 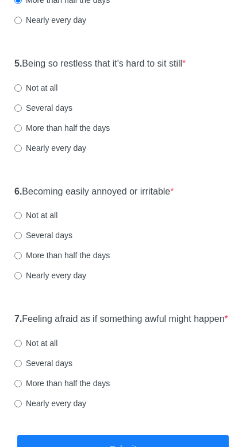 What do you see at coordinates (100, 64) in the screenshot?
I see `label: Being so restless that it's hard to sit still` at bounding box center [100, 64].